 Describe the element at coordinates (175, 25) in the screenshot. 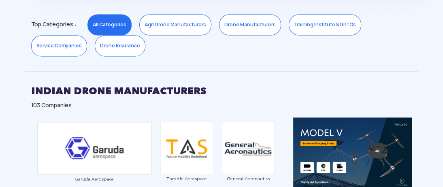

I see `a: Agri Drone Manufacturers` at that location.